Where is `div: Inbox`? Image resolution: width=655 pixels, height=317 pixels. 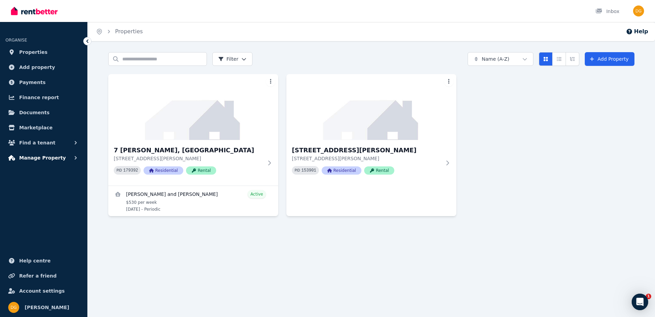 div: Inbox is located at coordinates (607, 11).